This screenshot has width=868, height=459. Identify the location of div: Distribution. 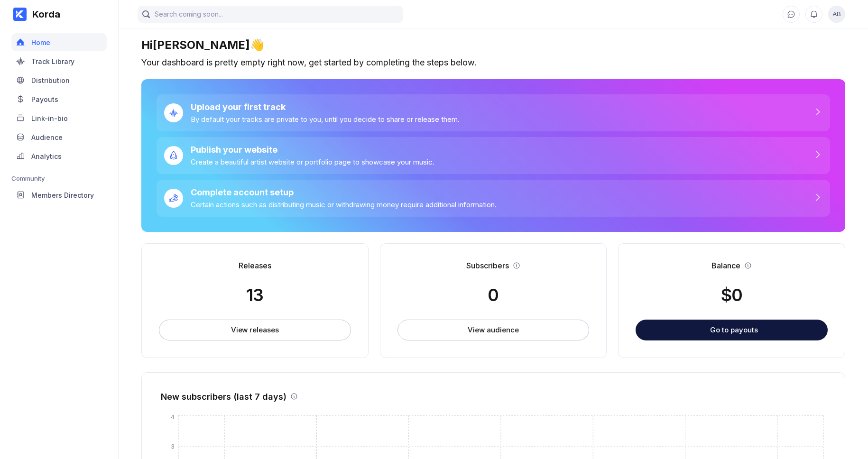
(51, 80).